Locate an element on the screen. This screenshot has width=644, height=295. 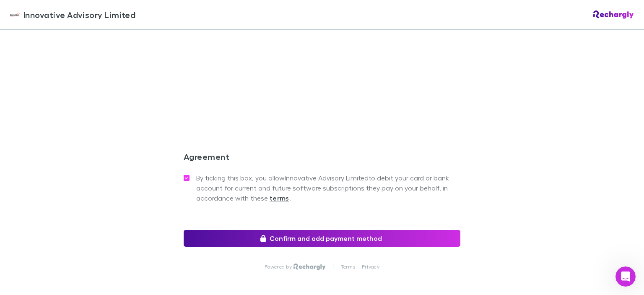
p: Terms is located at coordinates (348, 267).